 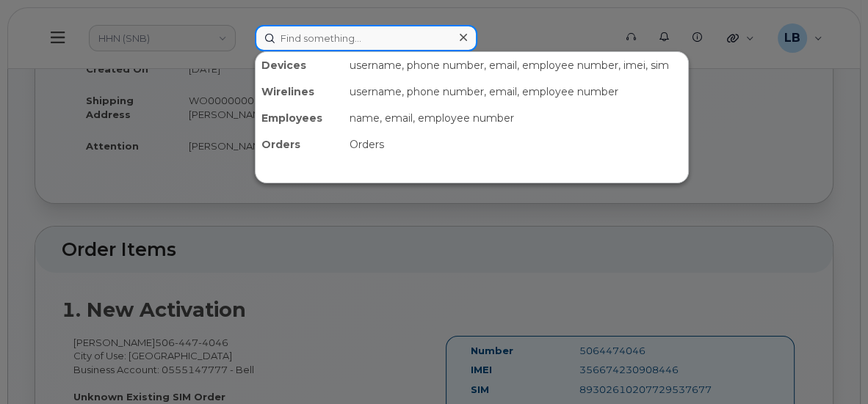 What do you see at coordinates (366, 38) in the screenshot?
I see `input: Find something...` at bounding box center [366, 38].